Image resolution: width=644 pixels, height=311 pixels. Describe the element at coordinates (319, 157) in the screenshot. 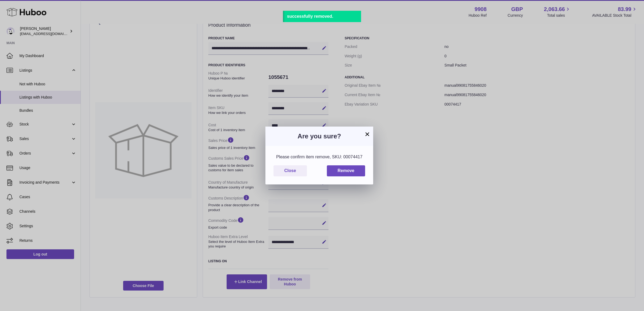

I see `div: Please confirm item remove, SKU: 00074417` at that location.